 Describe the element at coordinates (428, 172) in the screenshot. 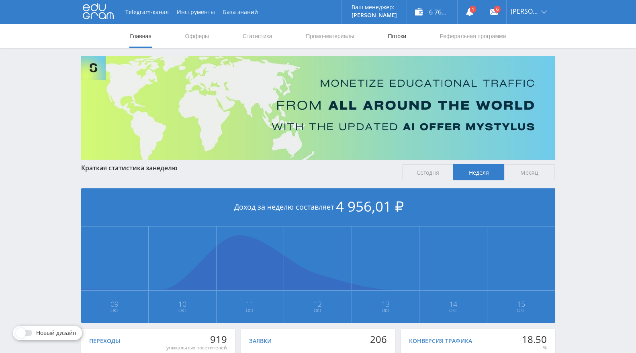

I see `span: Сегодня` at that location.